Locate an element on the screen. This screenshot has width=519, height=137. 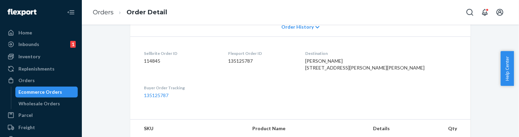
button: Close Navigation is located at coordinates (71, 12).